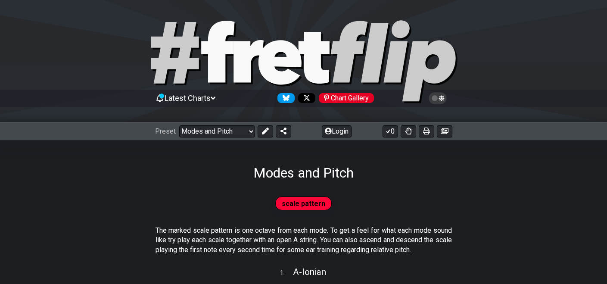 This screenshot has width=607, height=284. What do you see at coordinates (217, 131) in the screenshot?
I see `select: Preset` at bounding box center [217, 131].